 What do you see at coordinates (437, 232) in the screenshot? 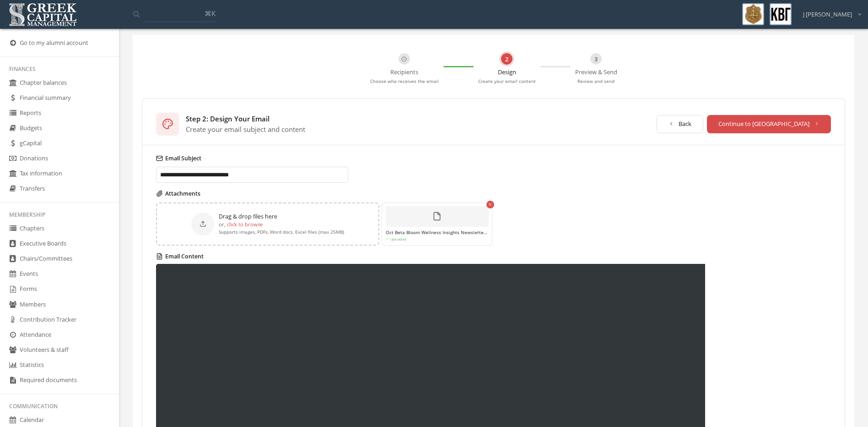
I see `p: Oct Beta Bloom Wellness Insights Newsletter.pdf` at bounding box center [437, 232].